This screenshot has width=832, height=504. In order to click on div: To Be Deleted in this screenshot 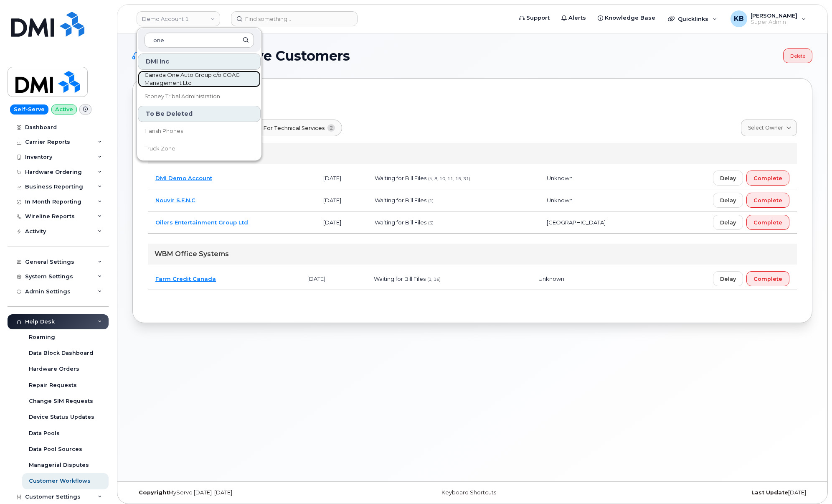, I will do `click(199, 113)`.